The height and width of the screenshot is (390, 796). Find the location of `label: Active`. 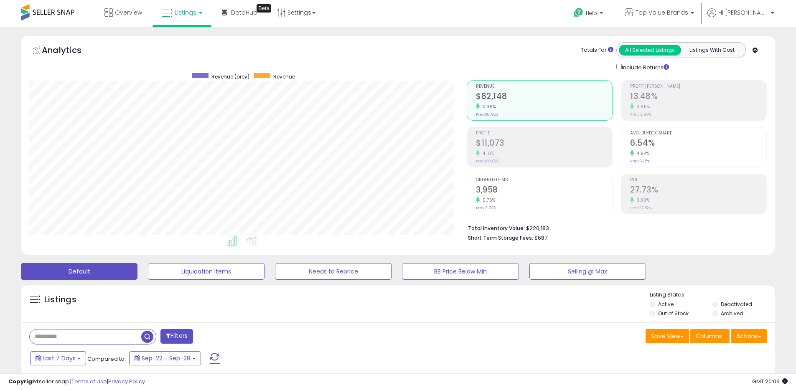

label: Active is located at coordinates (666, 304).